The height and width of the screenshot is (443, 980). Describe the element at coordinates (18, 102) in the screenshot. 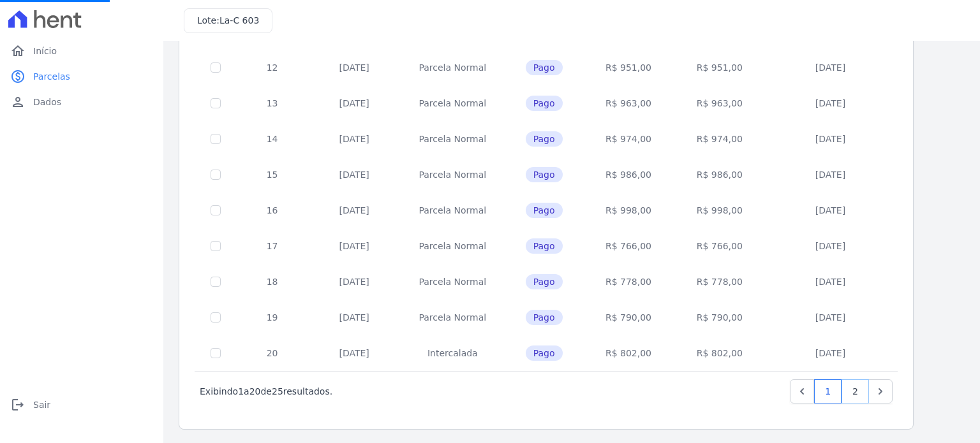

I see `i: person` at that location.